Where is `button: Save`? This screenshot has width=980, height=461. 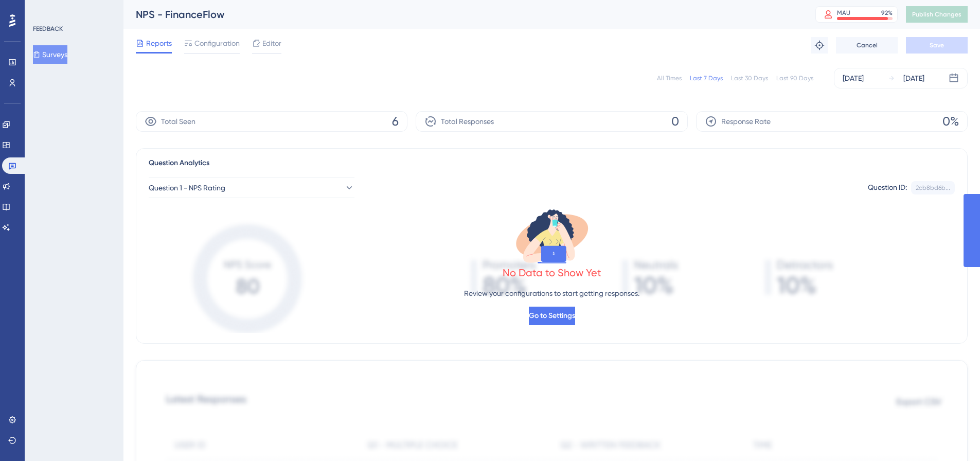
button: Save is located at coordinates (937, 45).